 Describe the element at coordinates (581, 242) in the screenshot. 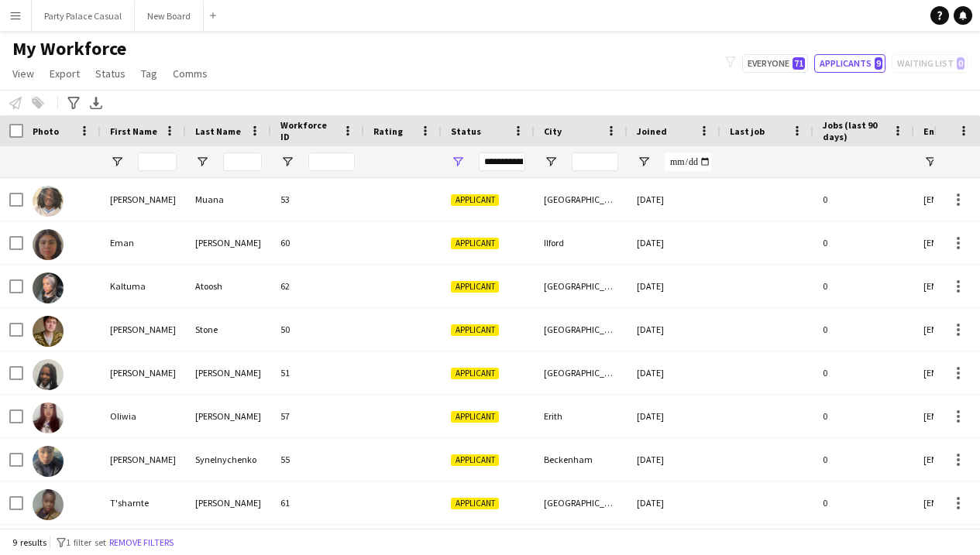

I see `div: Ilford` at that location.